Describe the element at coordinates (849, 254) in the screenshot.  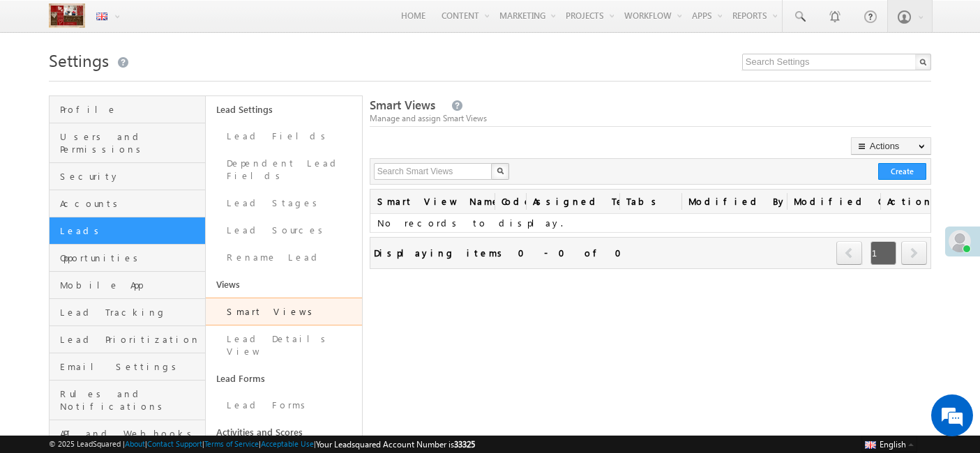
I see `a: prev` at that location.